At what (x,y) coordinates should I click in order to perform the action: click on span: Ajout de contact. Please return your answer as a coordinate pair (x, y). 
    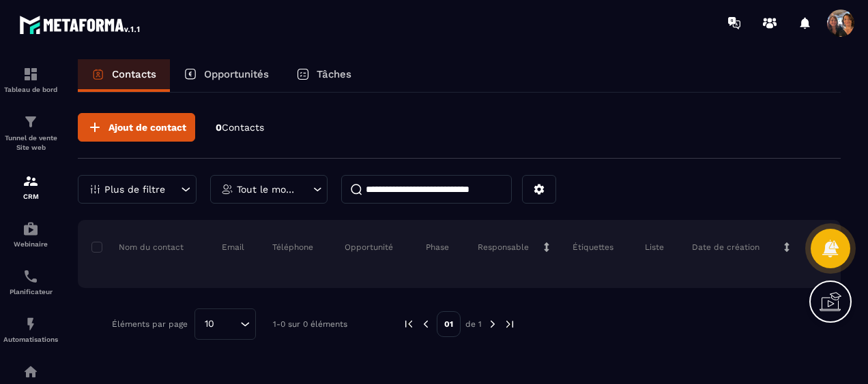
    Looking at the image, I should click on (147, 127).